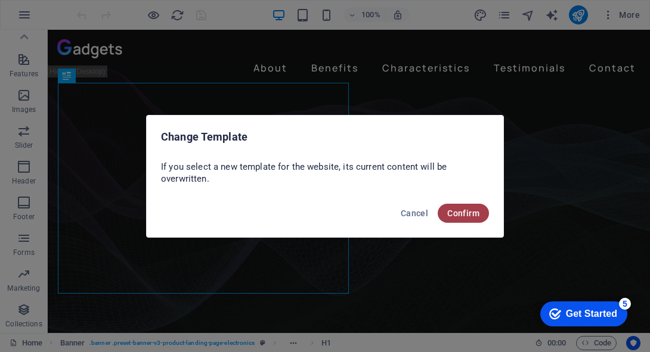 The width and height of the screenshot is (650, 352). I want to click on button: Confirm, so click(463, 213).